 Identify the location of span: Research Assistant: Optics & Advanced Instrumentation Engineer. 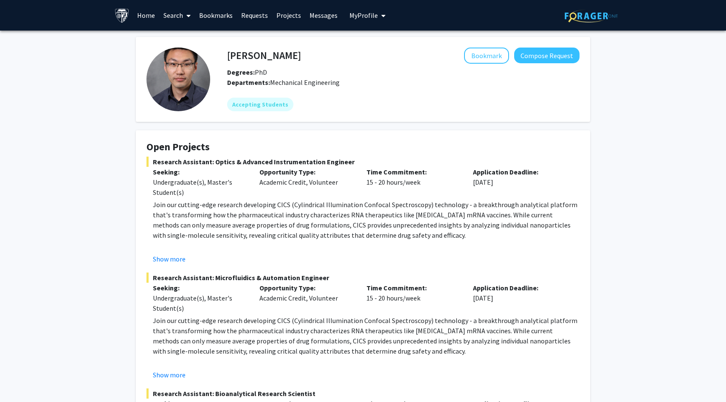
(363, 162).